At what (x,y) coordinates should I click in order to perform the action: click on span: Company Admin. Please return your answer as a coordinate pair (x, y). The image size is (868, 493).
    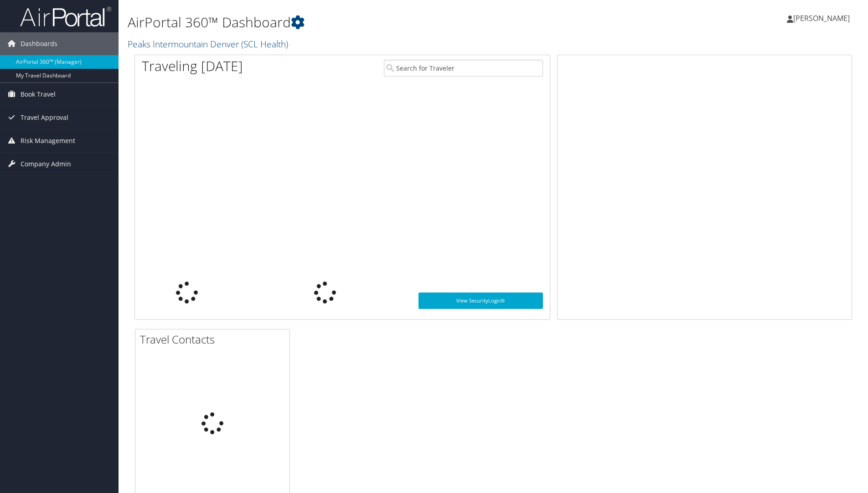
    Looking at the image, I should click on (46, 164).